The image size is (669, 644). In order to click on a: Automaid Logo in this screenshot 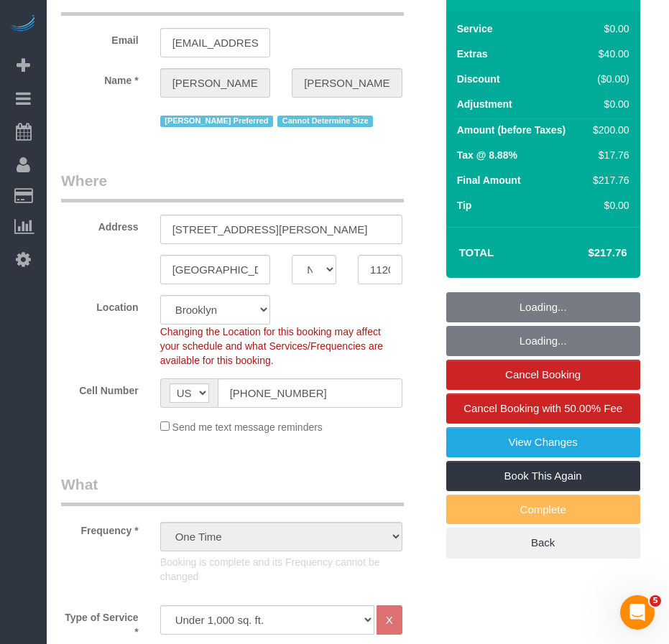, I will do `click(23, 25)`.